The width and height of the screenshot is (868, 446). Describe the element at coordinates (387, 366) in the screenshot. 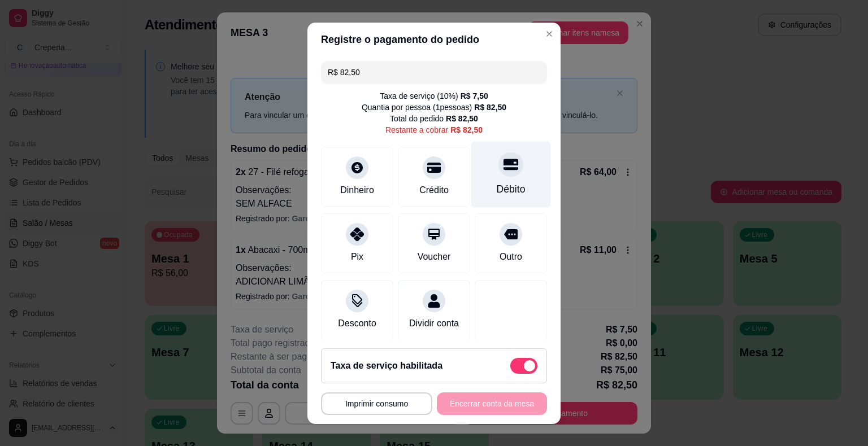

I see `h2: Taxa de serviço habilitada` at that location.